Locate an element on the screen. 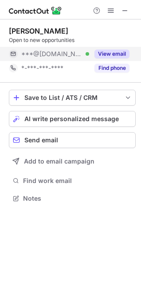 The height and width of the screenshot is (282, 141). div: Open to new opportunities is located at coordinates (72, 40).